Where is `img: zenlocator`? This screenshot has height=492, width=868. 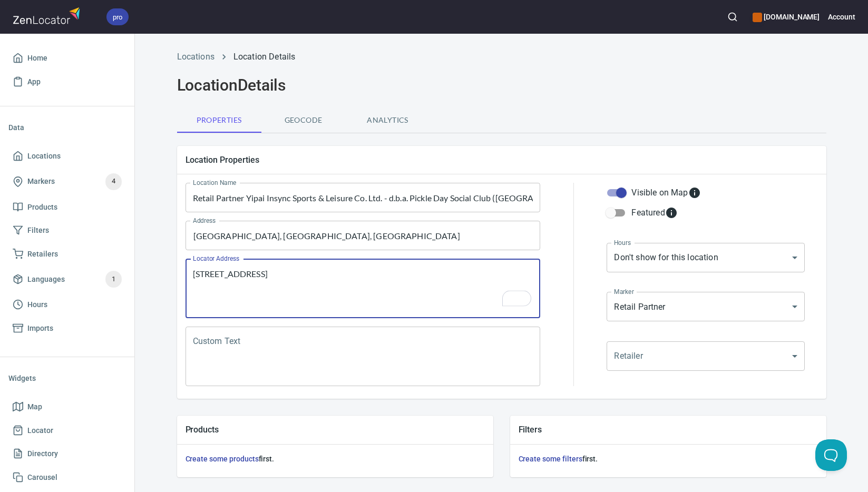 img: zenlocator is located at coordinates (48, 15).